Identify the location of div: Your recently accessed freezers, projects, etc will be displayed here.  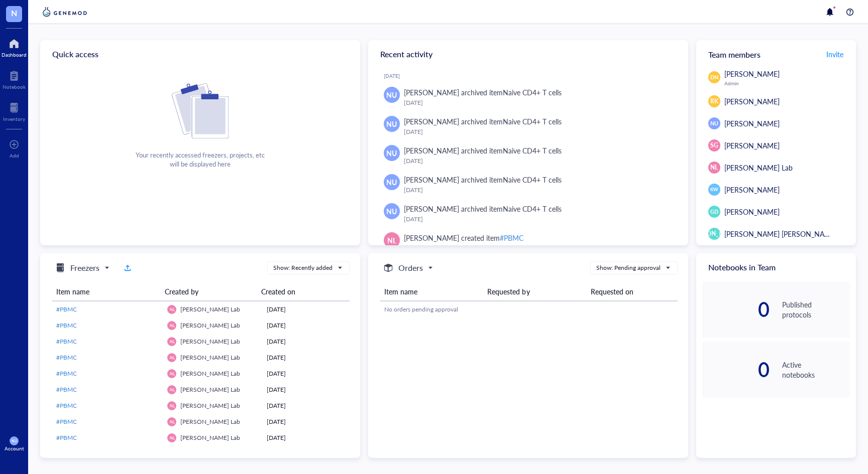
(200, 159).